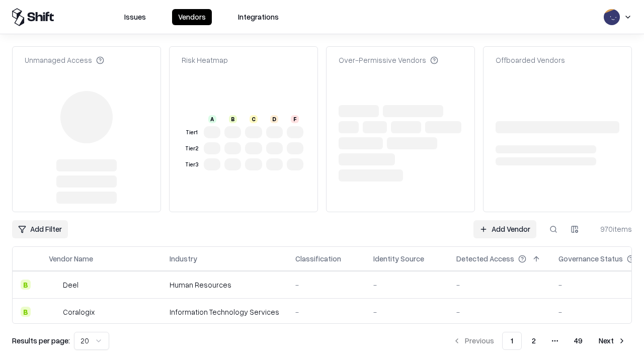  What do you see at coordinates (191, 132) in the screenshot?
I see `div: Tier 1` at bounding box center [191, 132].